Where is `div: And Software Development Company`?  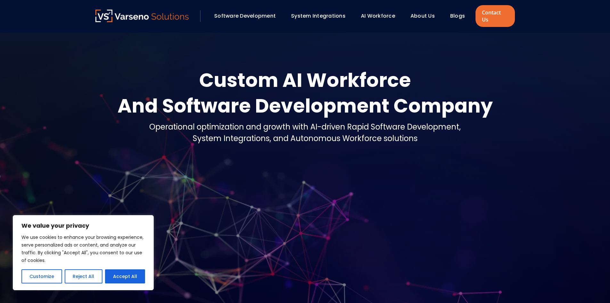
div: And Software Development Company is located at coordinates (305, 106).